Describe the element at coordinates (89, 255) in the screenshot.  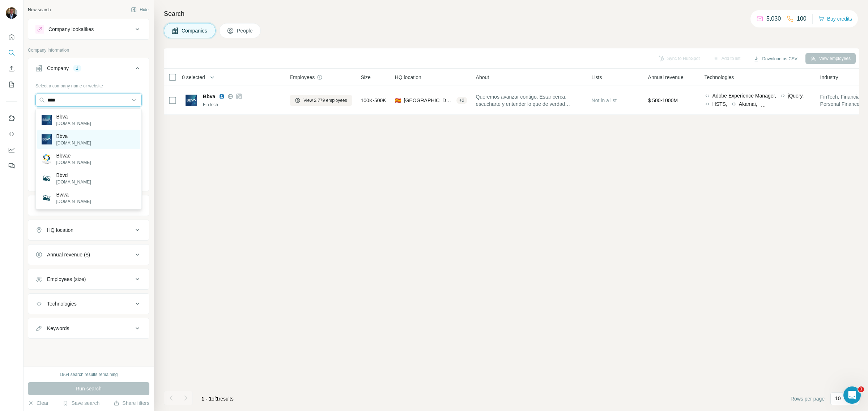
I see `button: Annual revenue ($)` at that location.